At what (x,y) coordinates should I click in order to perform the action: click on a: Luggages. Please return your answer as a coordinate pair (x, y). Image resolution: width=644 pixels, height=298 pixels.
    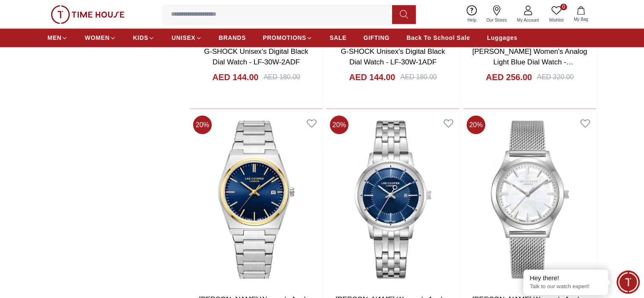
    Looking at the image, I should click on (502, 37).